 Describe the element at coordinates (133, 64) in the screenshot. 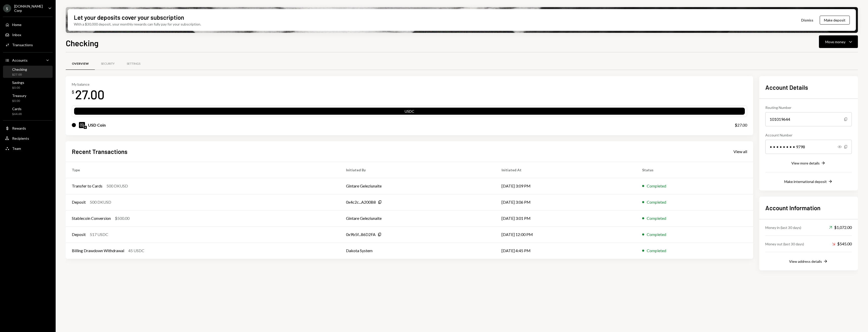

I see `div: Settings` at that location.